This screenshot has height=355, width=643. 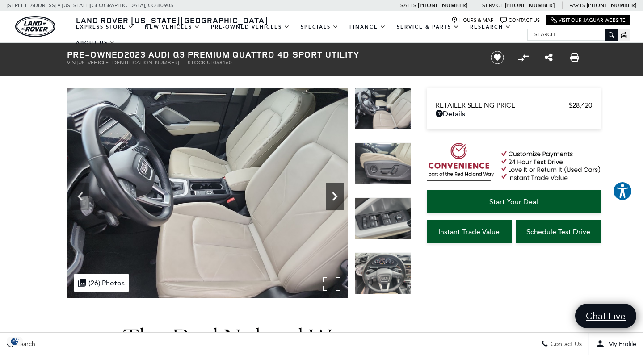 What do you see at coordinates (271, 54) in the screenshot?
I see `h1: 2023 Audi Q3 Premium quattro 4D Sport Utility` at bounding box center [271, 54].